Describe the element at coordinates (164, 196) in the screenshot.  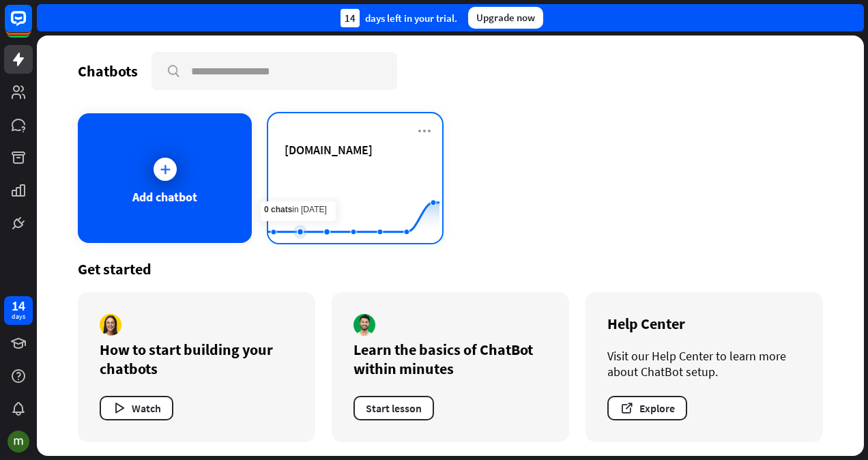
I see `div: Add chatbot` at that location.